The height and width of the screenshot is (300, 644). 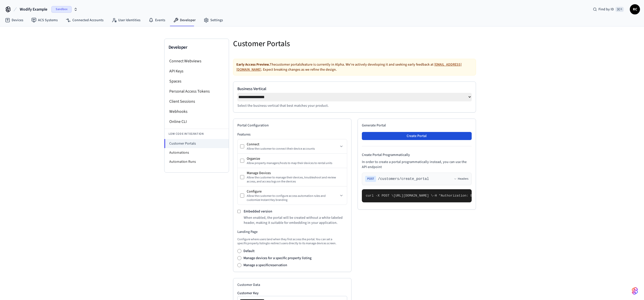 What do you see at coordinates (292, 145) in the screenshot?
I see `div: Connect` at bounding box center [292, 145].